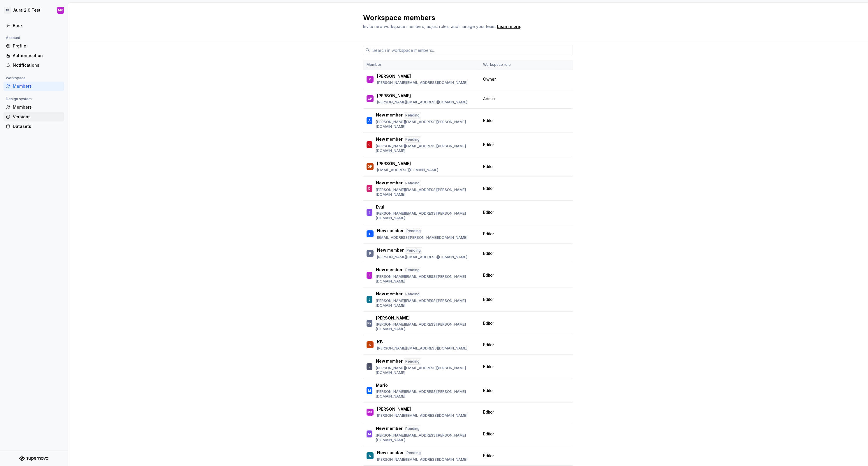 Image resolution: width=868 pixels, height=466 pixels. What do you see at coordinates (34, 46) in the screenshot?
I see `a: Profile` at bounding box center [34, 46].